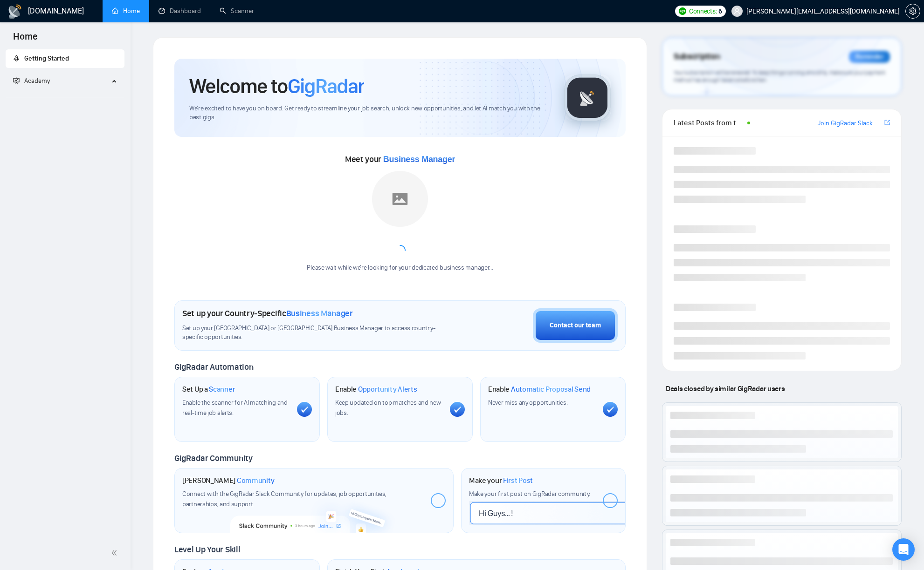 The image size is (924, 570). I want to click on button: Contact our team, so click(575, 326).